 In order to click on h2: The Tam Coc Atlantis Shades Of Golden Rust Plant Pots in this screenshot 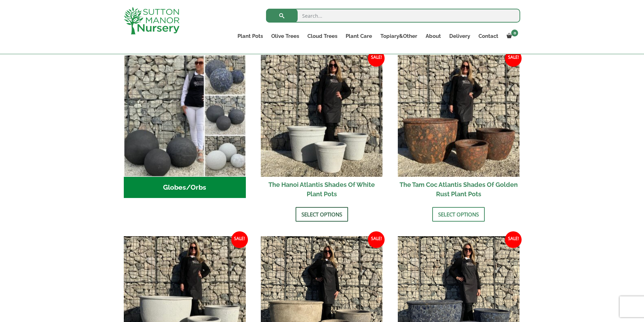, I will do `click(459, 189)`.